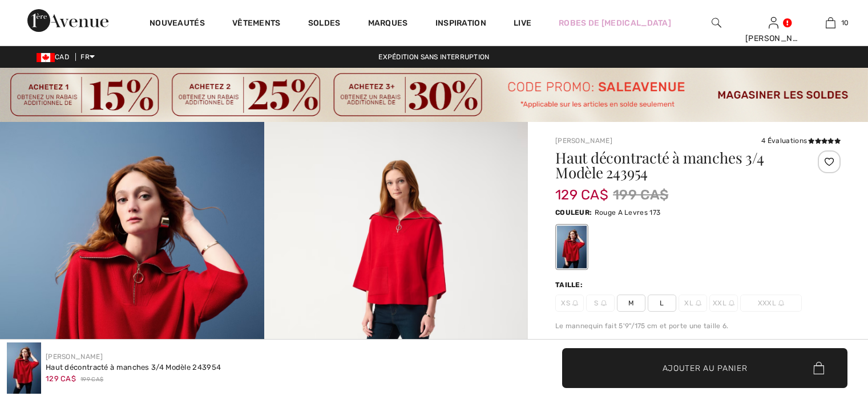 This screenshot has width=868, height=396. What do you see at coordinates (24, 368) in the screenshot?
I see `img: Haut d&eacute;contract&eacute; &agrave; manches 3/4 mod&egrave;le 243954` at bounding box center [24, 368].